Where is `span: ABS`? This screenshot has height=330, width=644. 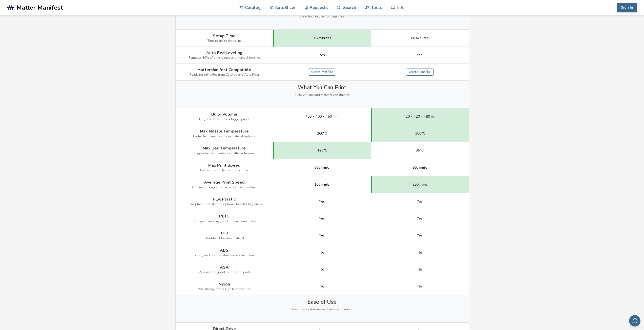
span: ABS is located at coordinates (224, 250).